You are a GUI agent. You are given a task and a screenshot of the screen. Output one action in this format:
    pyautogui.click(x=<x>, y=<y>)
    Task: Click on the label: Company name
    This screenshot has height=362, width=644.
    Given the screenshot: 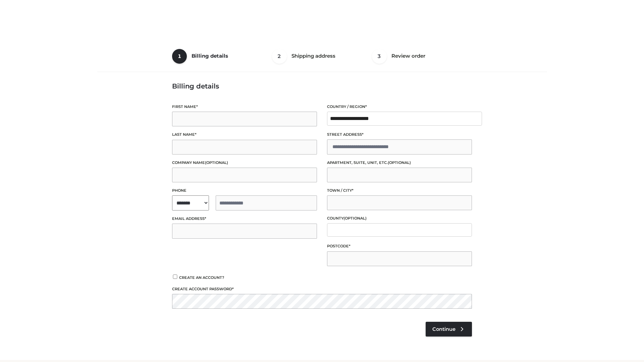 What is the action you would take?
    pyautogui.click(x=245, y=163)
    